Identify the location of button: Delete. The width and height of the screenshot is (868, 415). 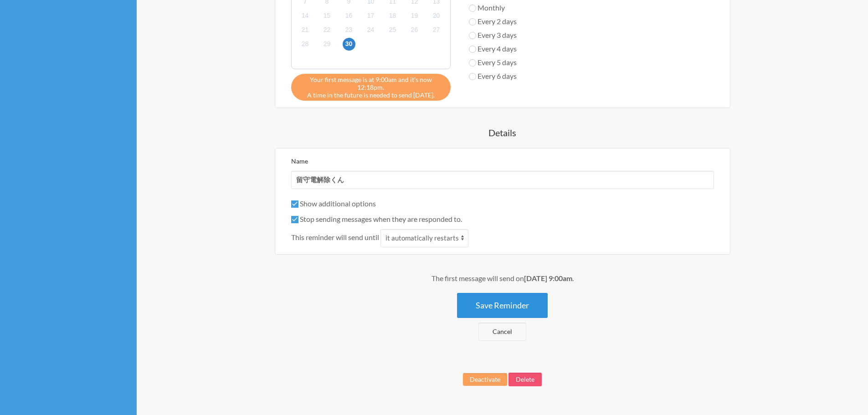
(525, 380).